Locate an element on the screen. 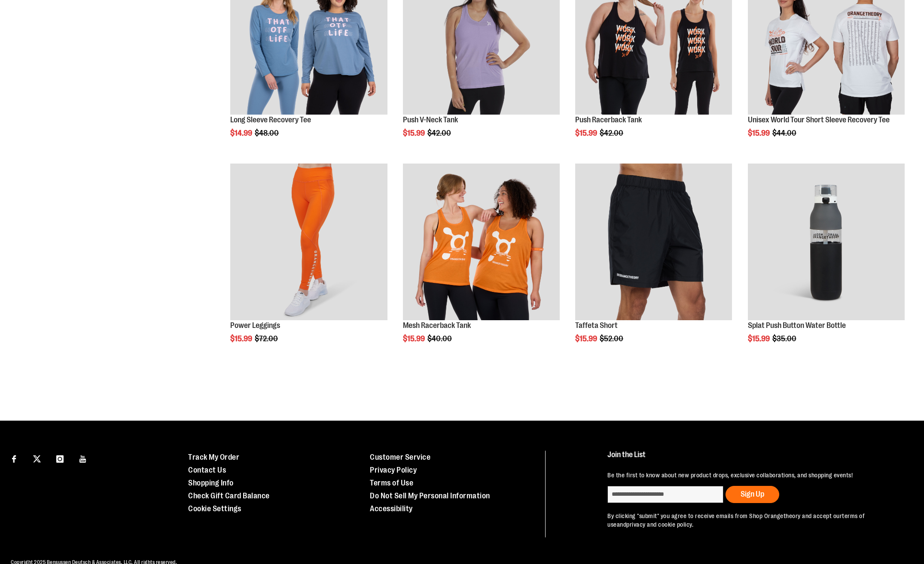 Image resolution: width=924 pixels, height=564 pixels. span: Sign Up is located at coordinates (752, 494).